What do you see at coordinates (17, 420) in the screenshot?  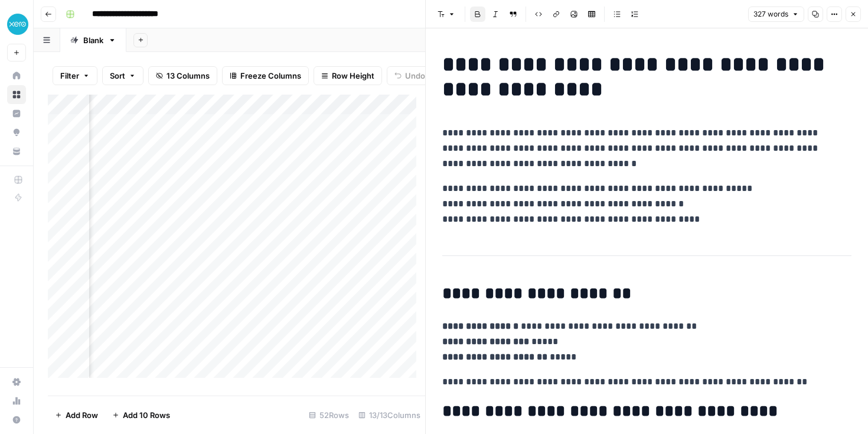 I see `button: Help + Support` at bounding box center [17, 420].